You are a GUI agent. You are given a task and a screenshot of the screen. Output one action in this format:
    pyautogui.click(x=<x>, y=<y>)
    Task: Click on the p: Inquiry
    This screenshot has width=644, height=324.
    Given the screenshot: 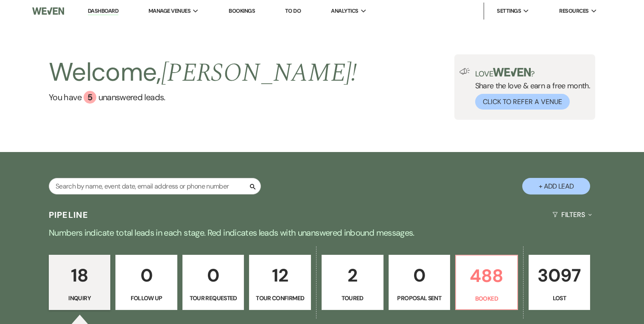 What is the action you would take?
    pyautogui.click(x=80, y=297)
    